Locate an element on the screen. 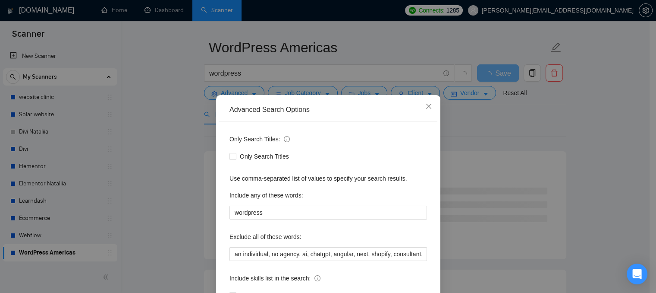 This screenshot has height=293, width=656. span: Only Search Titles: is located at coordinates (260, 139).